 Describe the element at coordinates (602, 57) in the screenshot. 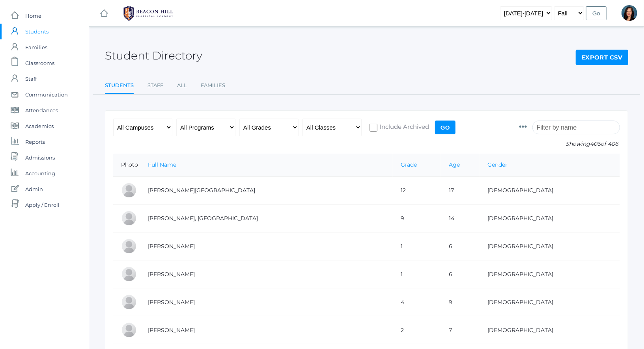

I see `a: Export CSV` at that location.